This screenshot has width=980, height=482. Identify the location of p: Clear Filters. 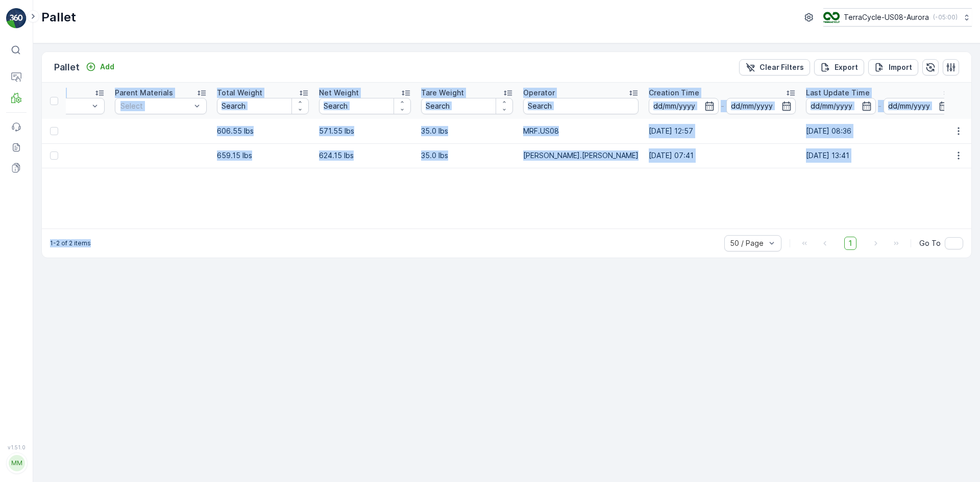
(781, 67).